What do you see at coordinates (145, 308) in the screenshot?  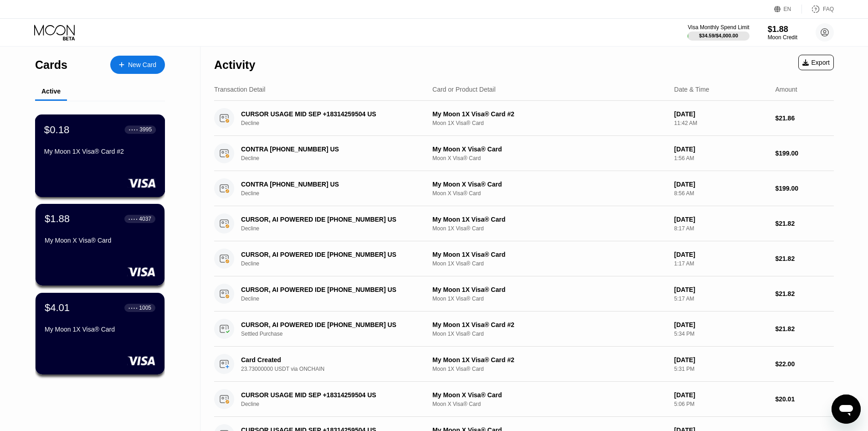 I see `div: 1005` at bounding box center [145, 308].